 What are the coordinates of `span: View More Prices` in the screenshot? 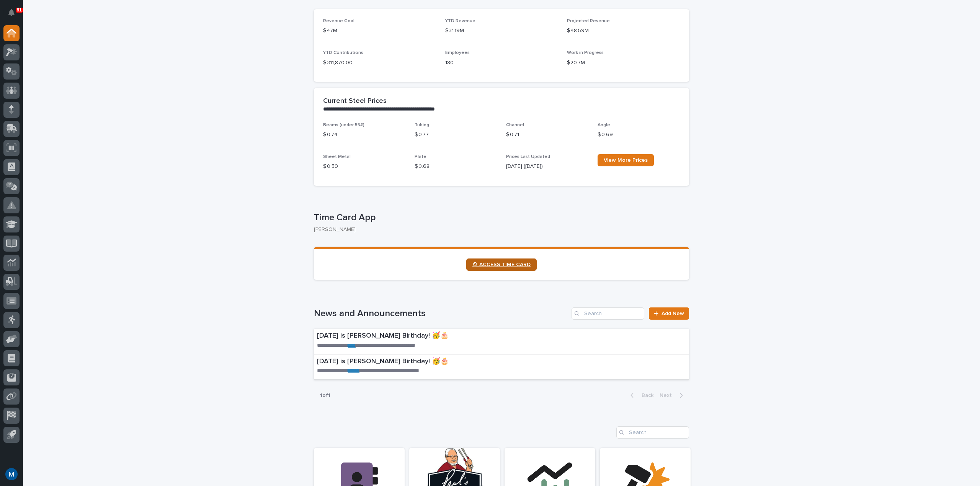 It's located at (625, 161).